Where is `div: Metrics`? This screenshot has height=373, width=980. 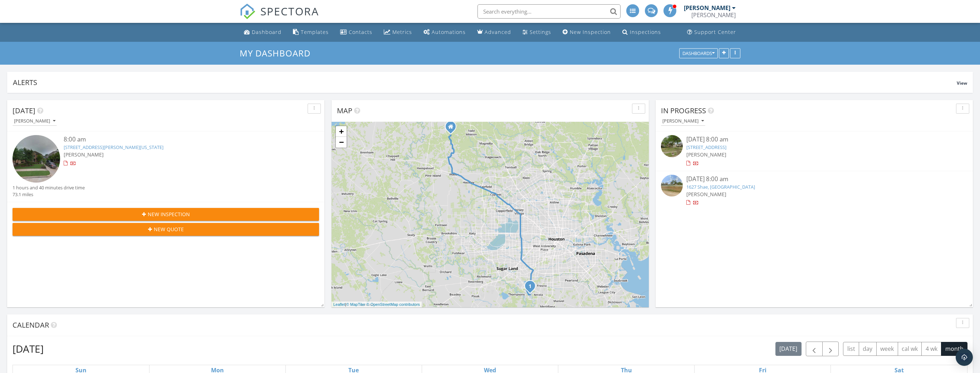
div: Metrics is located at coordinates (401, 32).